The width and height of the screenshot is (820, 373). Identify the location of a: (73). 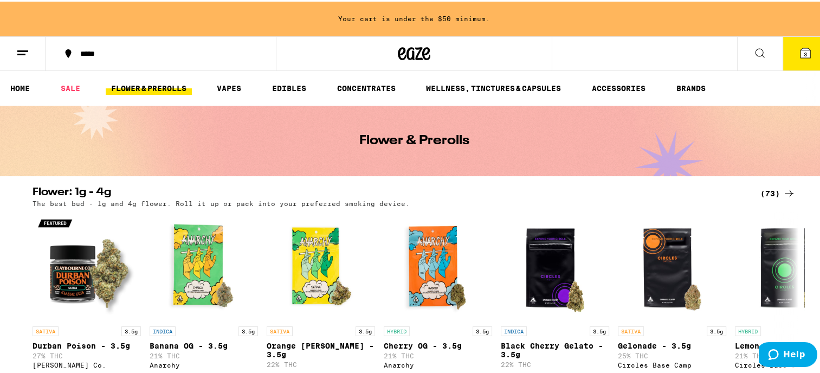
(778, 192).